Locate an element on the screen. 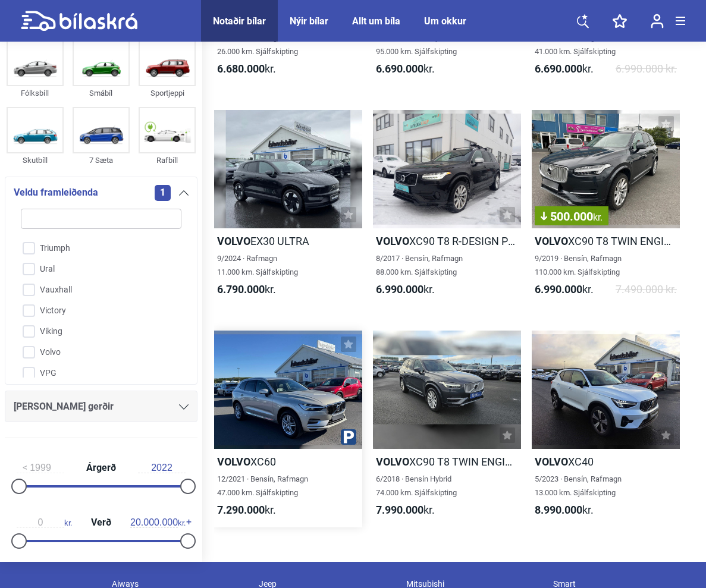 This screenshot has height=588, width=706. span: 1/2018 · Bensín Hybrid 95.000 km. Sjálfskipting is located at coordinates (417, 44).